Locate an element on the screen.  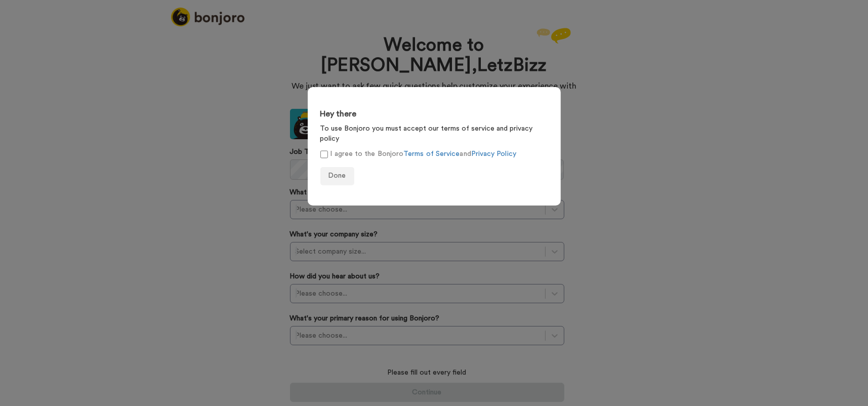
p: To use Bonjoro you must accept our terms of service and privacy policy is located at coordinates (434, 133).